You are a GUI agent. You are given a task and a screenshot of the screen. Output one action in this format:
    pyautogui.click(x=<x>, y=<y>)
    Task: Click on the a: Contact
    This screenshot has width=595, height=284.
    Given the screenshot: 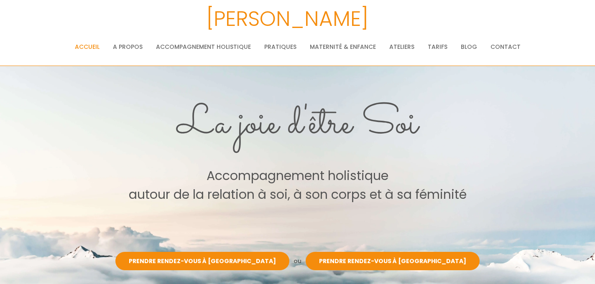 What is the action you would take?
    pyautogui.click(x=506, y=47)
    